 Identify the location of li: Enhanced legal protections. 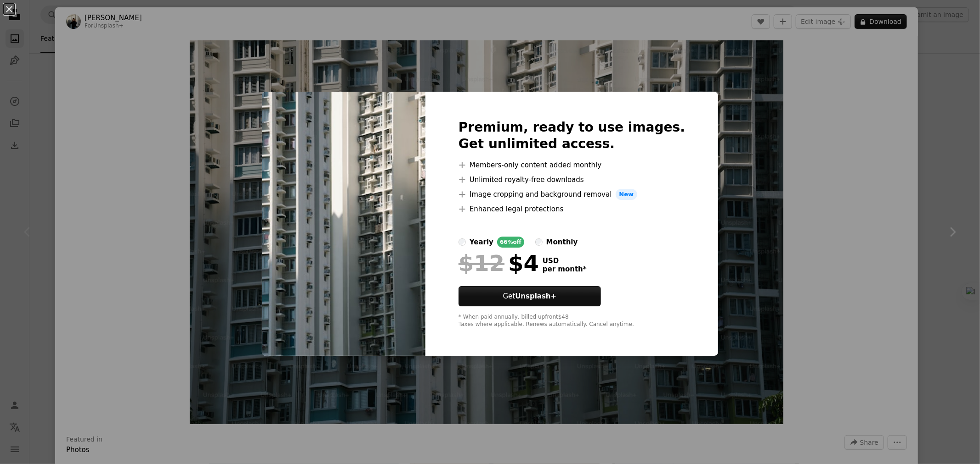
(571, 210).